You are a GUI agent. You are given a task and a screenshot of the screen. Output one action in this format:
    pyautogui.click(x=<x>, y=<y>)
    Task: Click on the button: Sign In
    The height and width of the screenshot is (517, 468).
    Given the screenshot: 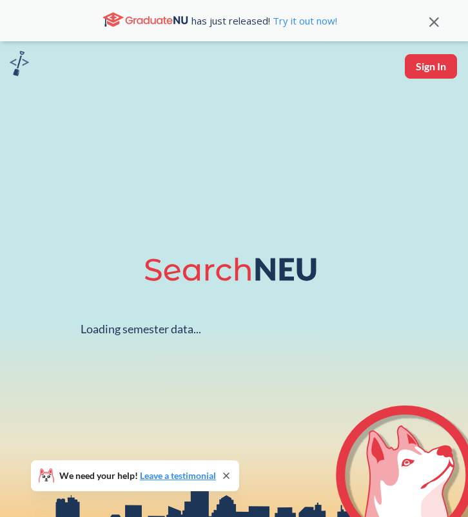 What is the action you would take?
    pyautogui.click(x=431, y=66)
    